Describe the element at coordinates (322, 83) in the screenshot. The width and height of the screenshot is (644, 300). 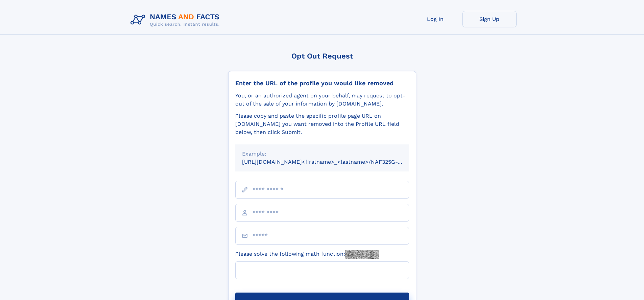
I see `div: Enter the URL of the profile you would like removed` at that location.